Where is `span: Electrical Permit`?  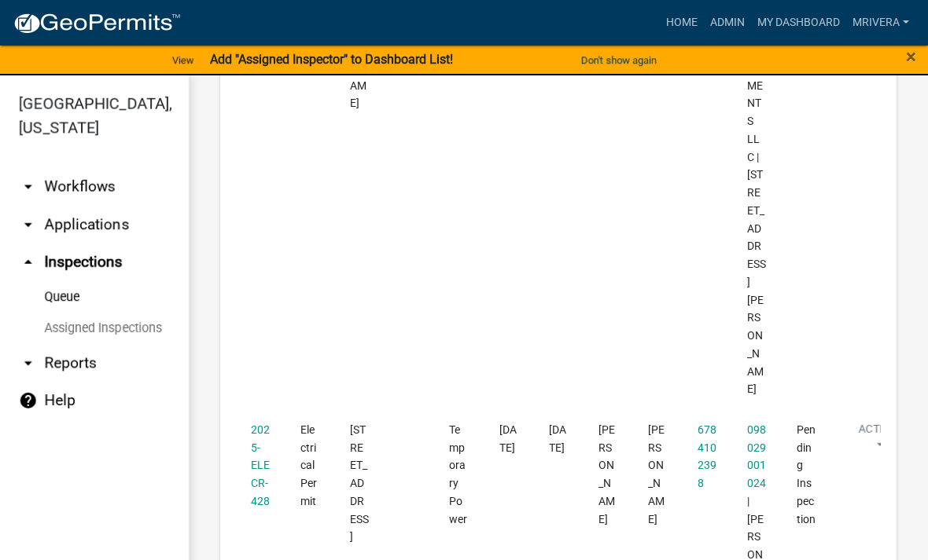 span: Electrical Permit is located at coordinates (308, 466).